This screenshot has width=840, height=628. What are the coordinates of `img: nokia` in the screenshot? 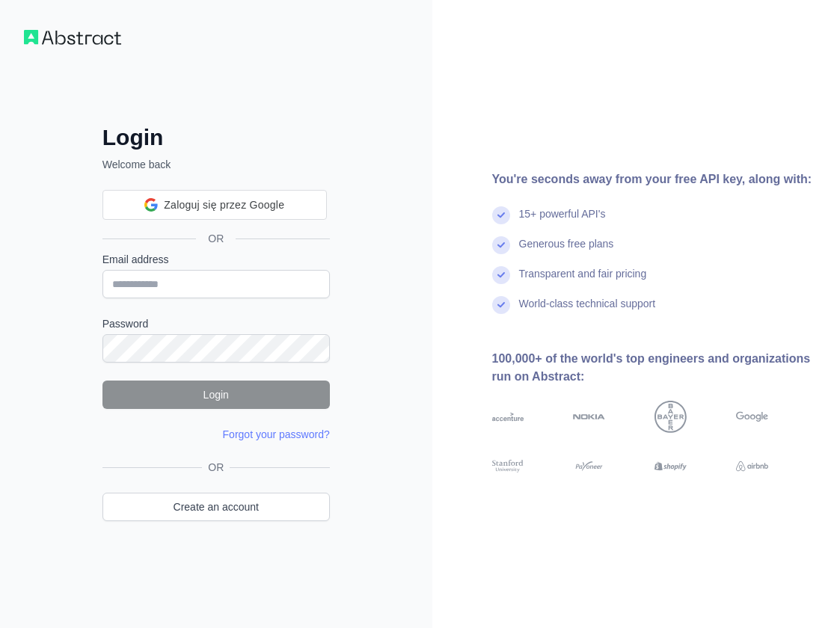 It's located at (588, 417).